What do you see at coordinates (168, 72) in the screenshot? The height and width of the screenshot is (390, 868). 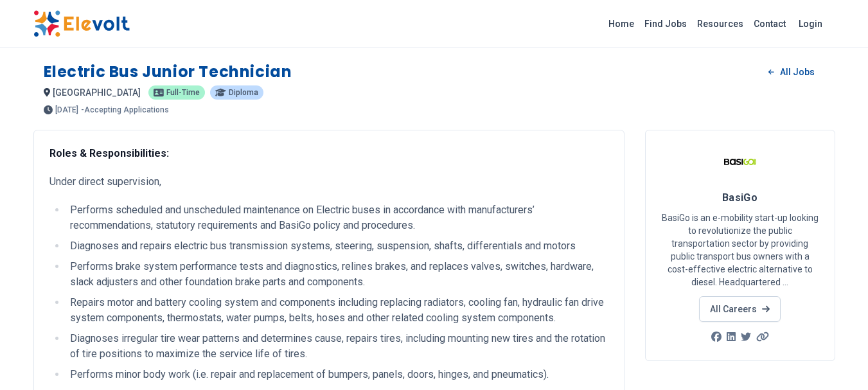 I see `h1: Electric Bus Junior Technician` at bounding box center [168, 72].